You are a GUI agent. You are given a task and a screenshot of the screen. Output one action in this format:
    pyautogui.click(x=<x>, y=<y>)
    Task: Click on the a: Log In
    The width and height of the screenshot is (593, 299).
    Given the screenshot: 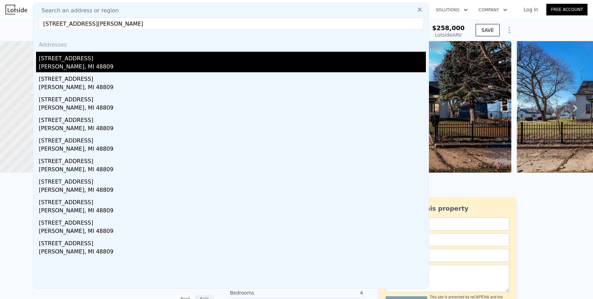 What is the action you would take?
    pyautogui.click(x=531, y=10)
    